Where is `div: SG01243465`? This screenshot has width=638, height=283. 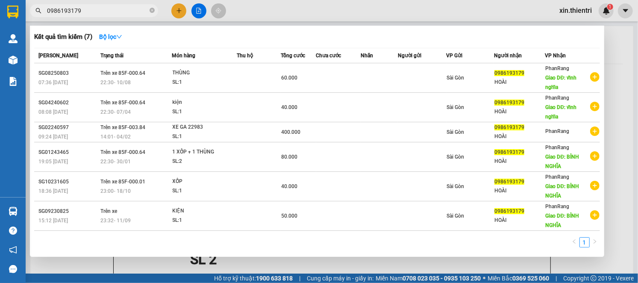 div: SG01243465 is located at coordinates (68, 152).